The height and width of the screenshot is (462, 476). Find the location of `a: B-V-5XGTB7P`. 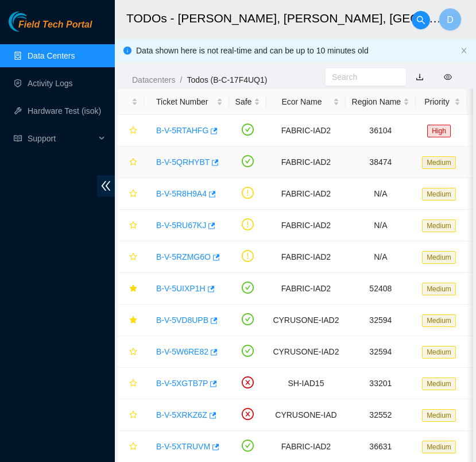

a: B-V-5XGTB7P is located at coordinates (182, 383).